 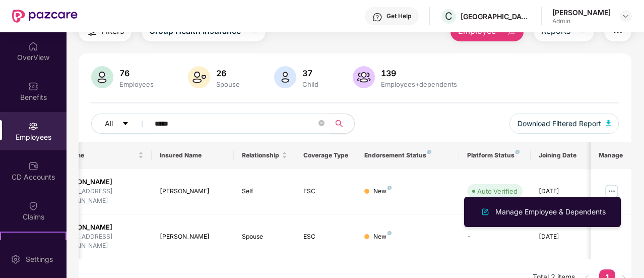 I want to click on img: svg+xml;base64,PHN2ZyBpZD0iQ2xhaW0iIHhtbG5zPSJodHRwOi8vd3d3LnczLm9yZy8yMDAwL3N2ZyIgd2lkdGg9IjIwIi..., so click(x=33, y=206).